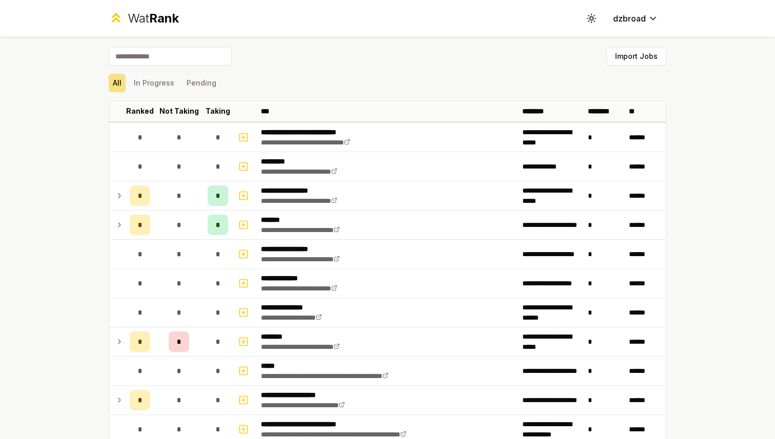  Describe the element at coordinates (117, 83) in the screenshot. I see `button: All` at that location.